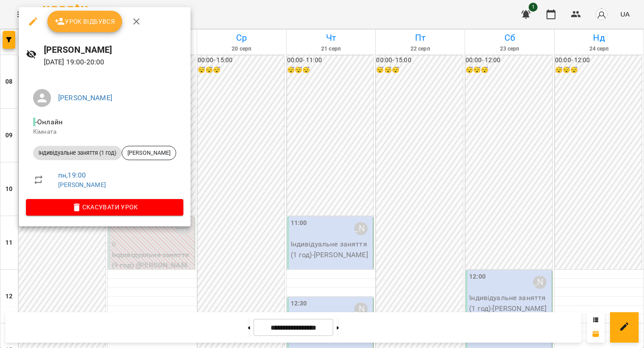 The width and height of the screenshot is (644, 348). What do you see at coordinates (78, 153) in the screenshot?
I see `span: Індивідуальне заняття (1 год)` at bounding box center [78, 153].